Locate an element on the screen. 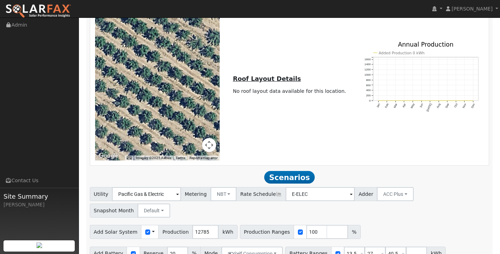  input: Select a Utility is located at coordinates (146, 194).